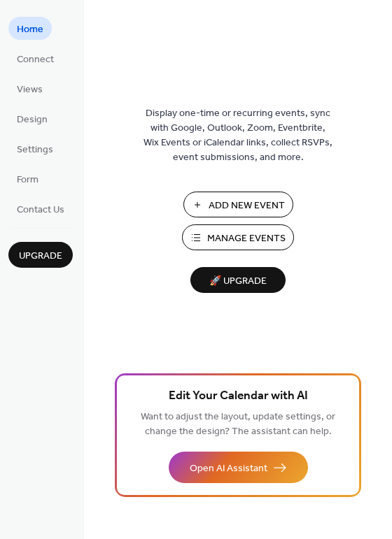  I want to click on span: Home, so click(30, 30).